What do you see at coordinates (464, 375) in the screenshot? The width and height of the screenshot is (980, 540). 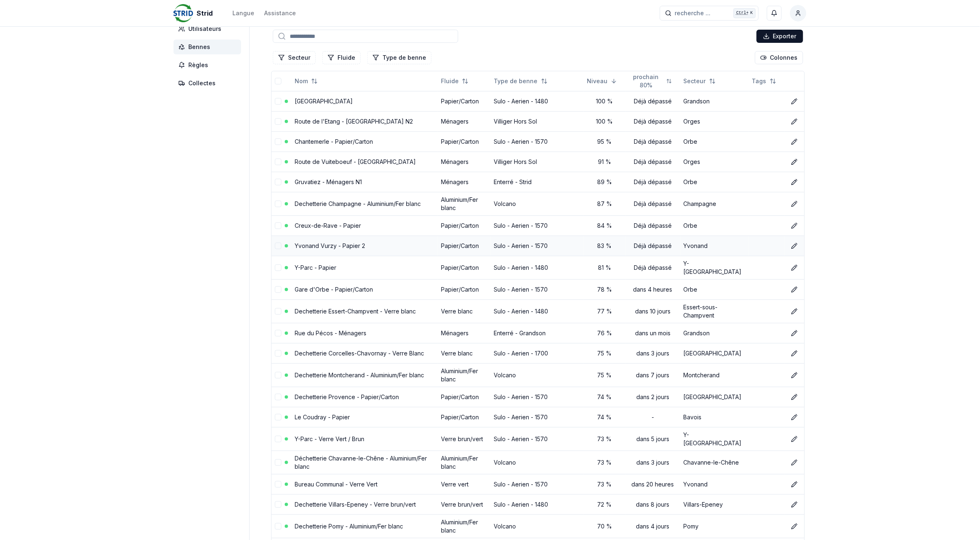 I see `td: Aluminium/Fer blanc` at bounding box center [464, 375].